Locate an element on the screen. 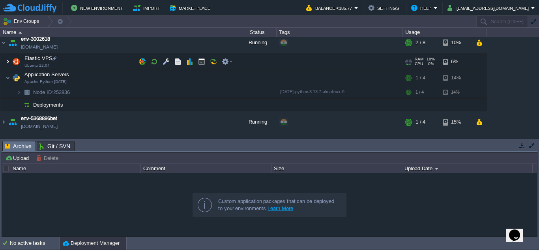 The image size is (539, 250). div: Tags is located at coordinates (340, 32).